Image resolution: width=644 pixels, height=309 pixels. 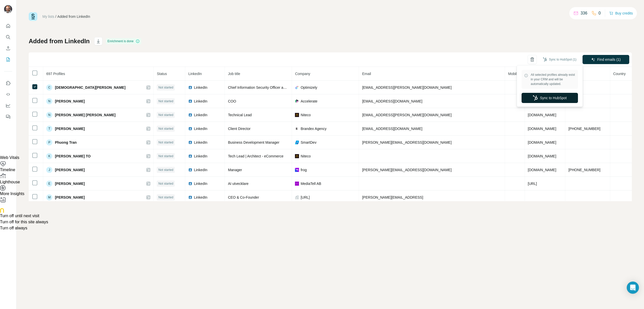 What do you see at coordinates (234, 74) in the screenshot?
I see `span: Job title` at bounding box center [234, 74].